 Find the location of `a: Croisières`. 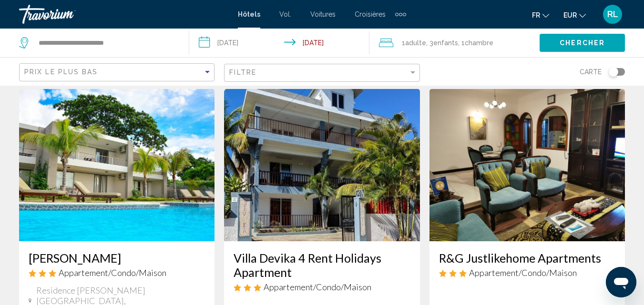

a: Croisières is located at coordinates (370, 15).